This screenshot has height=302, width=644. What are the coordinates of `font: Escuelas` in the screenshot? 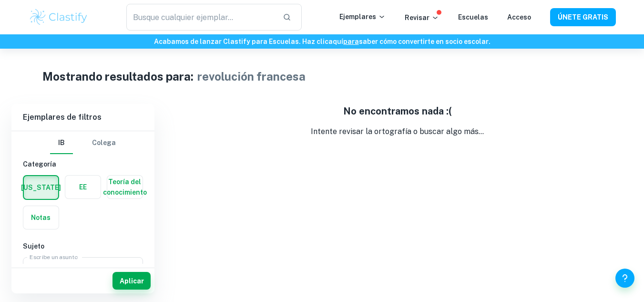 It's located at (473, 17).